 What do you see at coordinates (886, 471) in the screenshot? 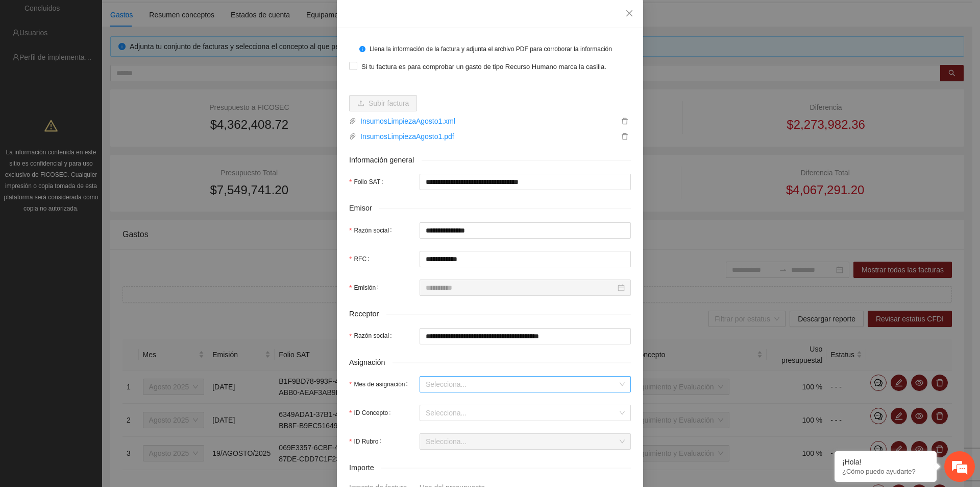
I see `p: ¿Cómo puedo ayudarte?` at bounding box center [886, 471].